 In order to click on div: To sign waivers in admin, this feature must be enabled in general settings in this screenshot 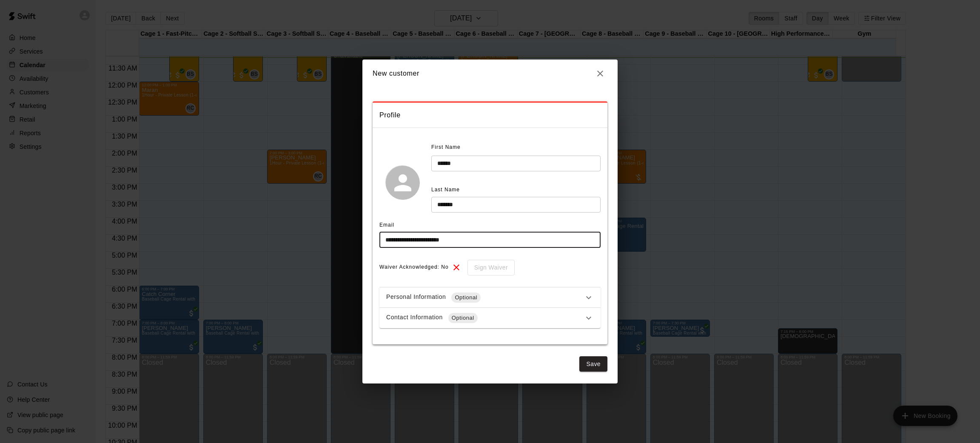, I will do `click(488, 268)`.